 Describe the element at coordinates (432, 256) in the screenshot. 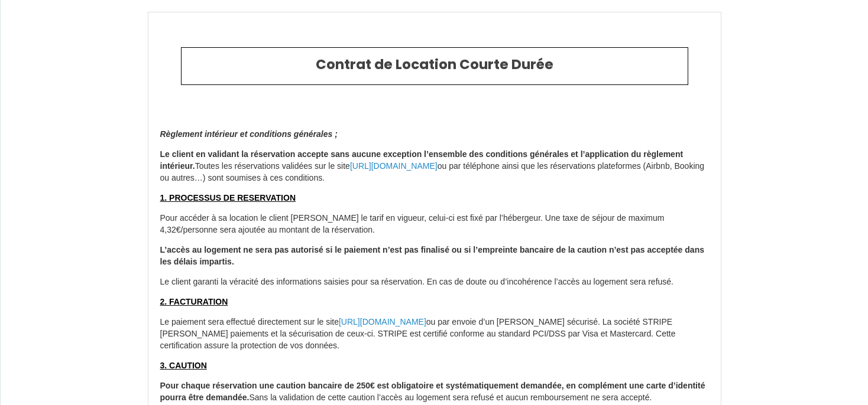

I see `strong: L’accès au logement ne sera pas autorisé si le paiement n’est pas finalisé ou si l’empreinte banc...` at that location.